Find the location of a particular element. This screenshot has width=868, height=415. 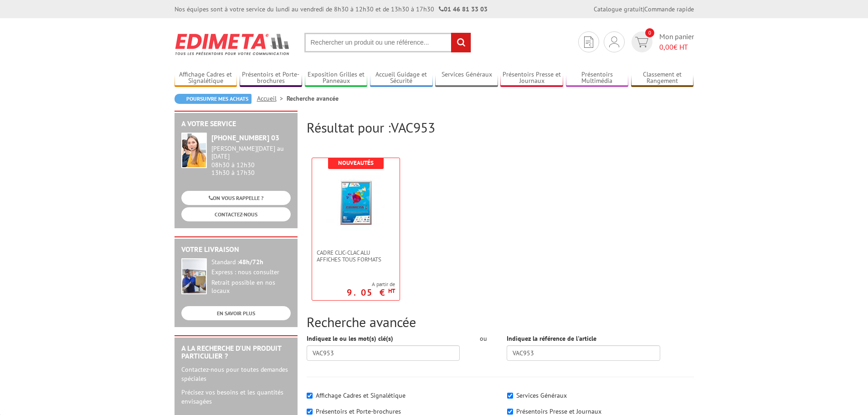

input: Présentoirs Presse et Journaux is located at coordinates (510, 411).